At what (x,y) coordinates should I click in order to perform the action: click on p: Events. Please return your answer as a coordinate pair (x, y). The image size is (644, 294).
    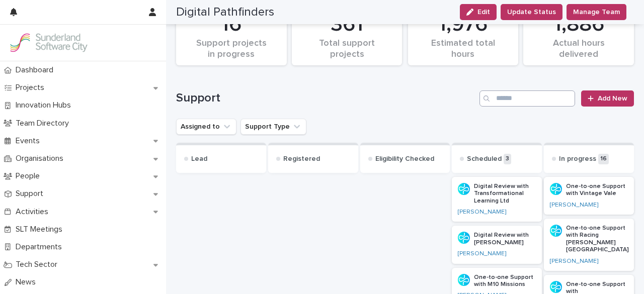
    Looking at the image, I should click on (30, 141).